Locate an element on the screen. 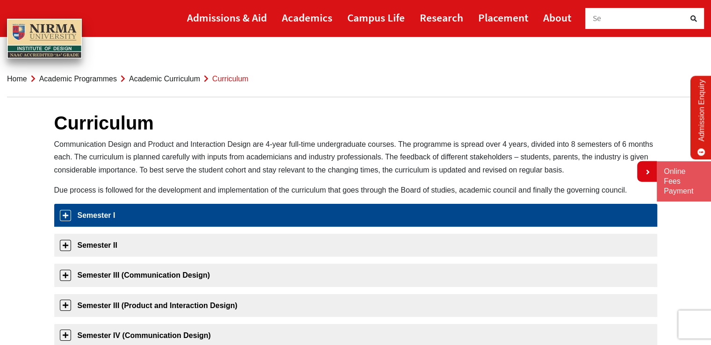  nav: breadcrumb is located at coordinates (356, 79).